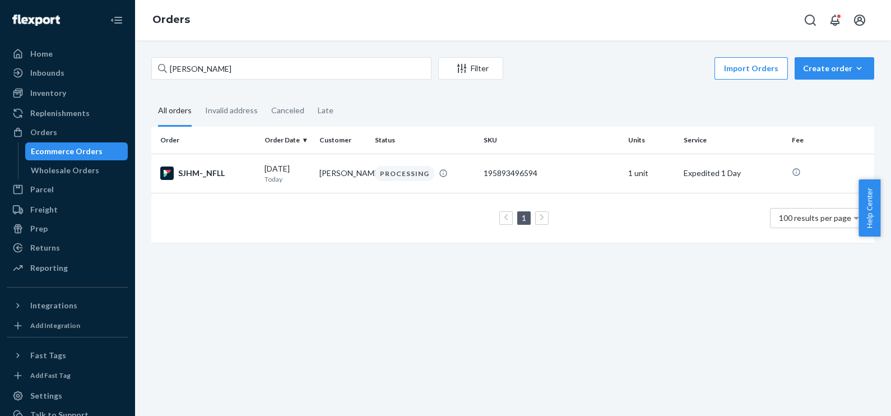 This screenshot has width=891, height=416. I want to click on th: SKU, so click(552, 140).